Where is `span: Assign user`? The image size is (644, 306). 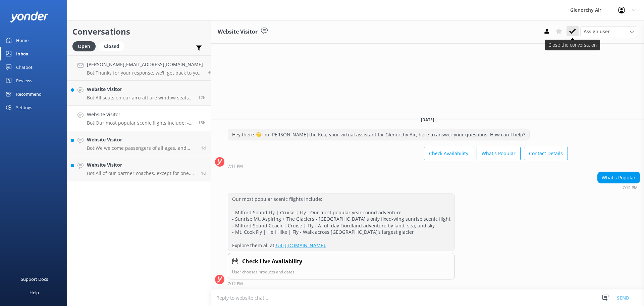
span: Assign user is located at coordinates (597, 32).